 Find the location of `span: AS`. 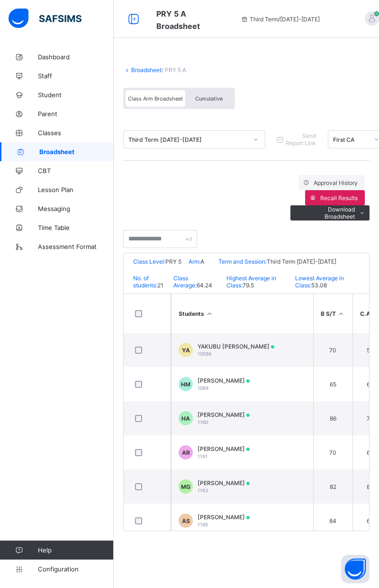

span: AS is located at coordinates (186, 521).